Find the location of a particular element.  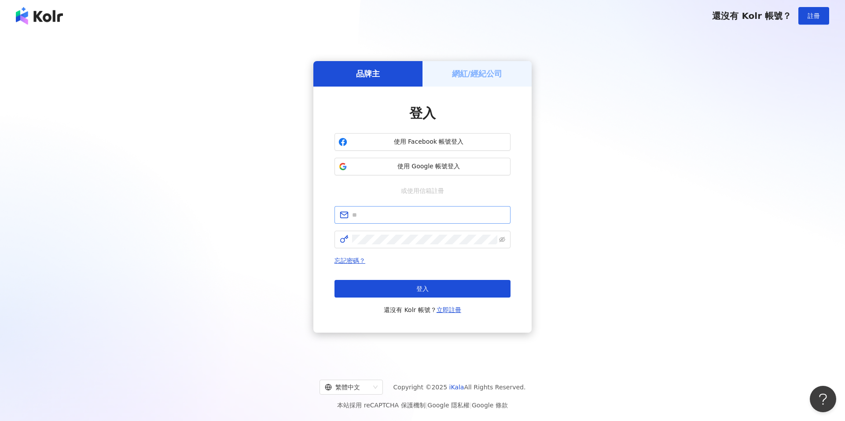

h5: 品牌主 is located at coordinates (368, 73).